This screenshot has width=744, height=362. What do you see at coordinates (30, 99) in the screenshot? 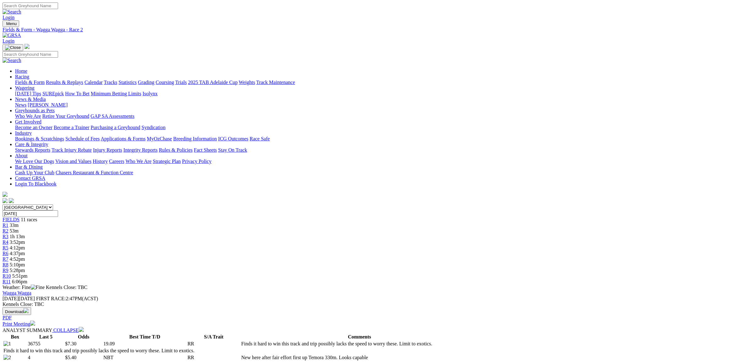
I see `a: News & Media` at bounding box center [30, 99].